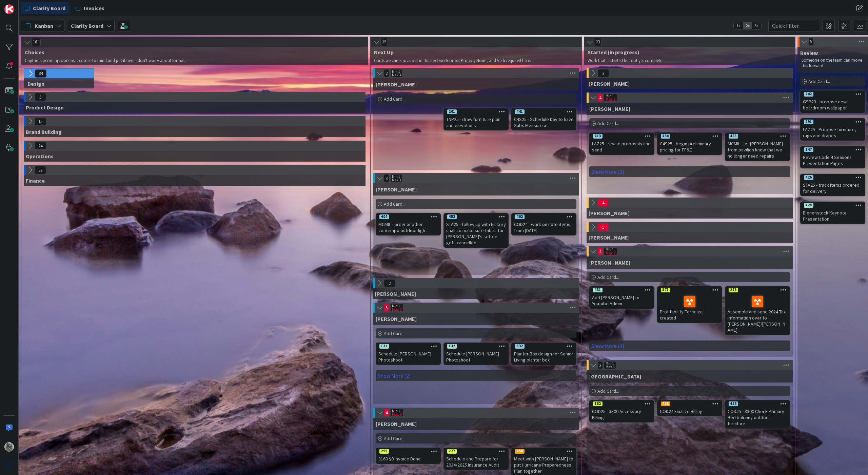 The height and width of the screenshot is (475, 868). What do you see at coordinates (597, 136) in the screenshot?
I see `div: 413` at bounding box center [597, 136].